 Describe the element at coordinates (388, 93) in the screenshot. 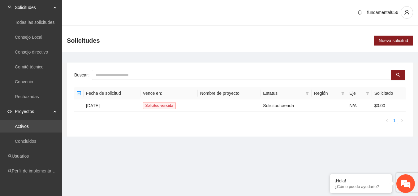

I see `th: Solicitado` at that location.